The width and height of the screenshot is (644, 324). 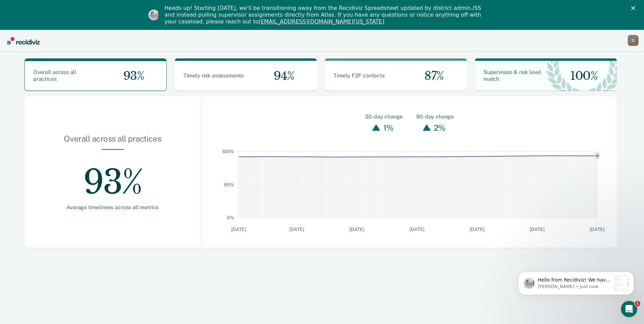 What do you see at coordinates (131, 76) in the screenshot?
I see `span: 93%` at bounding box center [131, 76].